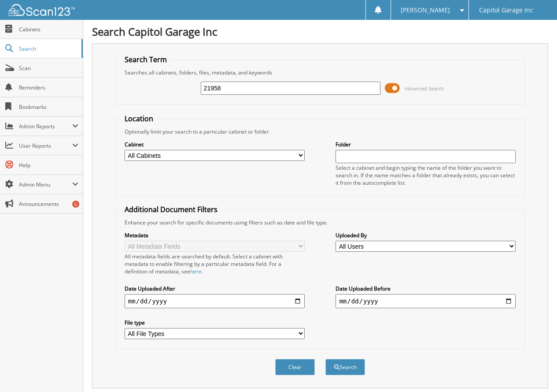  Describe the element at coordinates (48, 68) in the screenshot. I see `span: Scan` at that location.